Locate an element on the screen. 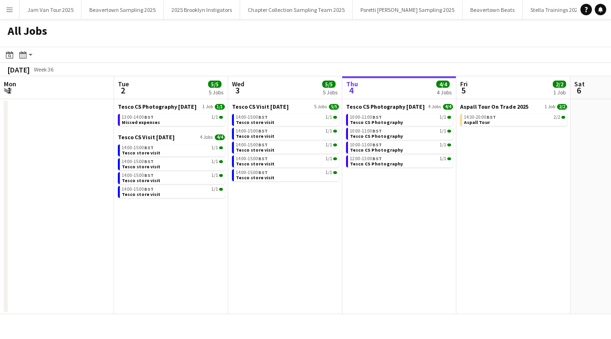 Image resolution: width=611 pixels, height=339 pixels. a: 14:30-20:00BST2/2Aspall Tour is located at coordinates (514, 119).